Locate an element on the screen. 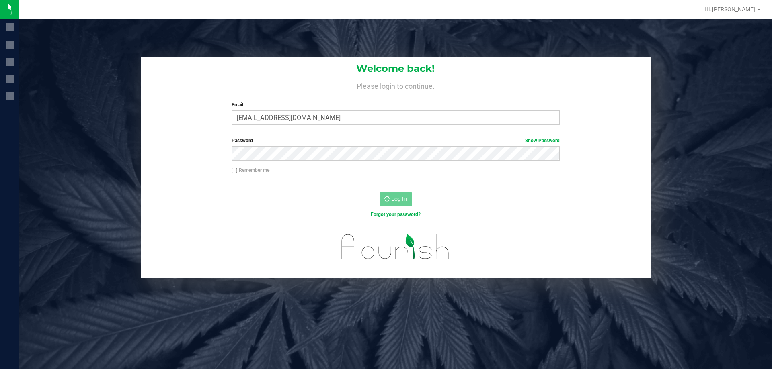  h1: Welcome back! is located at coordinates (395, 69).